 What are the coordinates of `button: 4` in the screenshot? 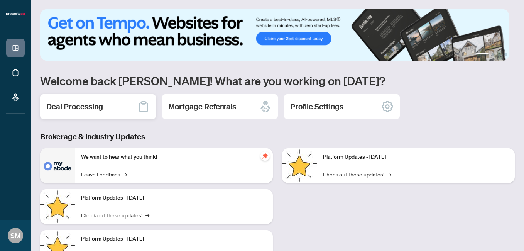 It's located at (506, 54).